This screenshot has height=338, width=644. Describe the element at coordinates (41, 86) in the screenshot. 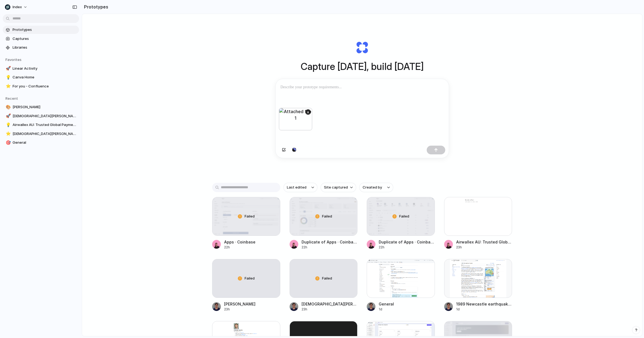

I see `a: ⭐For you - Confluence` at that location.